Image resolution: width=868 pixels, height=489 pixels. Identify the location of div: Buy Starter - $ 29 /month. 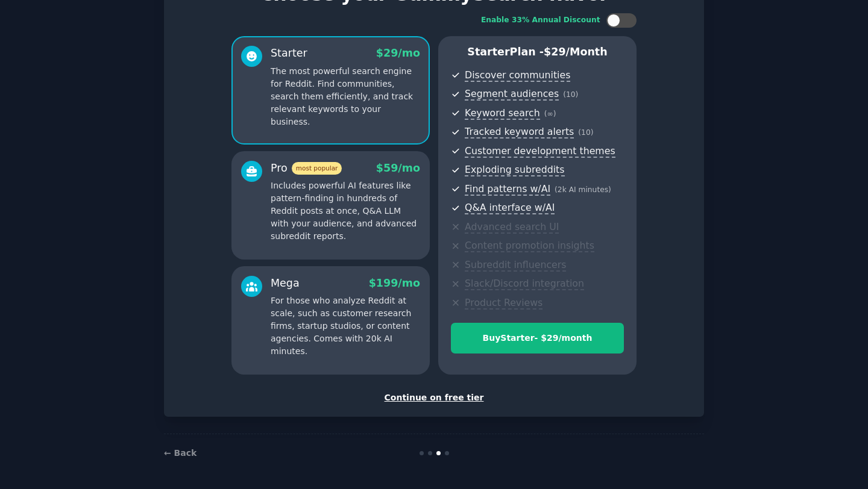
(537, 337).